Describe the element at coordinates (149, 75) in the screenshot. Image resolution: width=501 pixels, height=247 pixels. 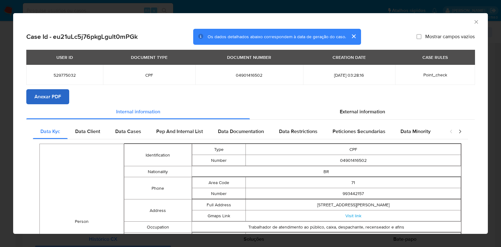
I see `span: CPF` at that location.